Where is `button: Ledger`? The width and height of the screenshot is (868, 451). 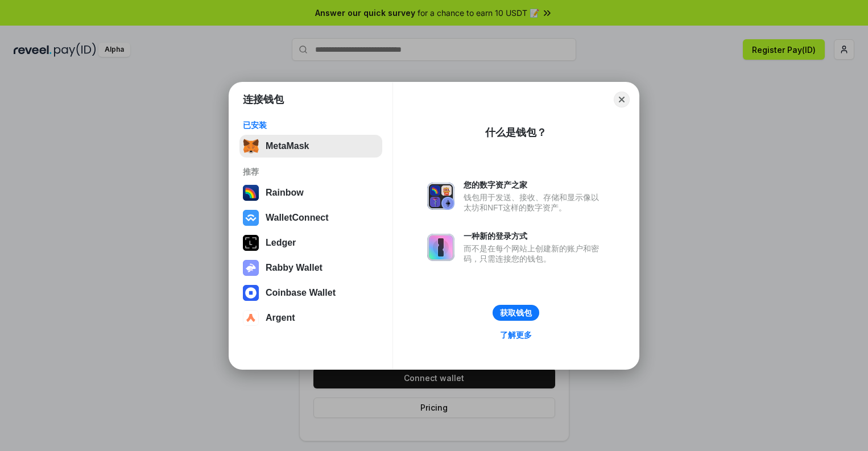
button: Ledger is located at coordinates (311, 242).